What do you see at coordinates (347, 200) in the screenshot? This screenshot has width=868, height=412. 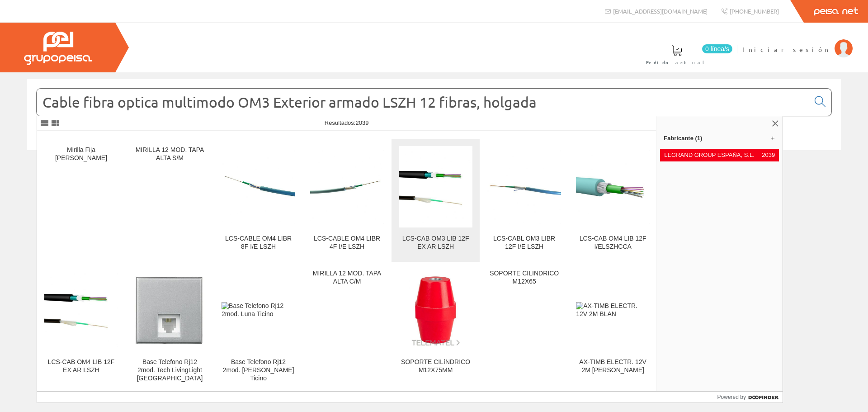 I see `a: LCS-CABLE OM4 LIBR 4F I/E LSZH LCS-CABLE OM4 LIBR 4F I/E LSZH` at bounding box center [347, 200].